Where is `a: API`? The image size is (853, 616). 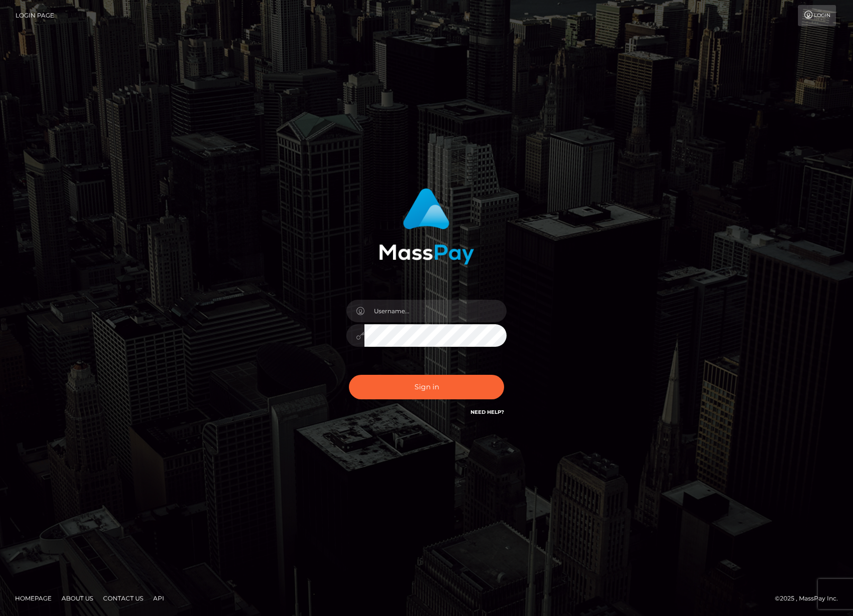 a: API is located at coordinates (159, 598).